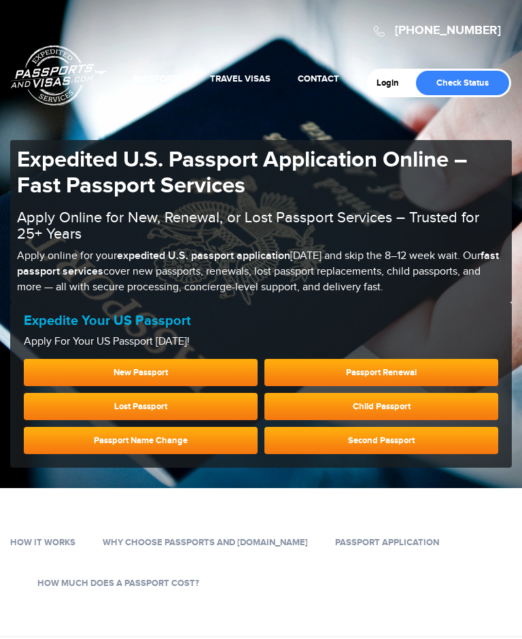  I want to click on b: expedited U.S. passport application, so click(203, 255).